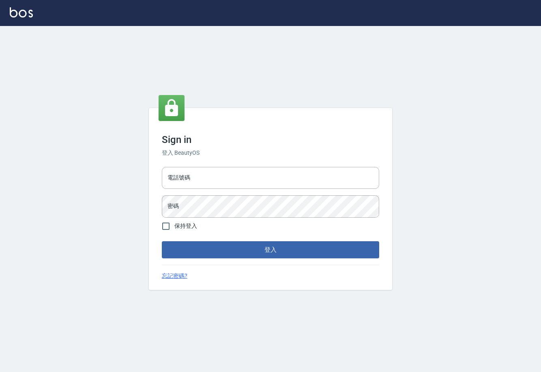 Image resolution: width=541 pixels, height=372 pixels. What do you see at coordinates (21, 12) in the screenshot?
I see `img: Logo` at bounding box center [21, 12].